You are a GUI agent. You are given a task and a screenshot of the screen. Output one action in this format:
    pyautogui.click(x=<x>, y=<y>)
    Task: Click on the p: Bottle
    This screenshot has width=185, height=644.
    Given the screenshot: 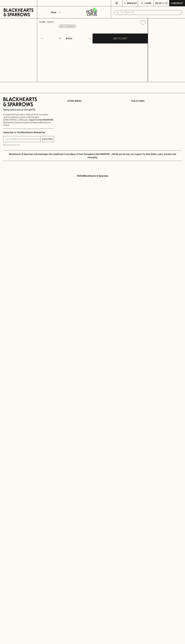 What is the action you would take?
    pyautogui.click(x=69, y=38)
    